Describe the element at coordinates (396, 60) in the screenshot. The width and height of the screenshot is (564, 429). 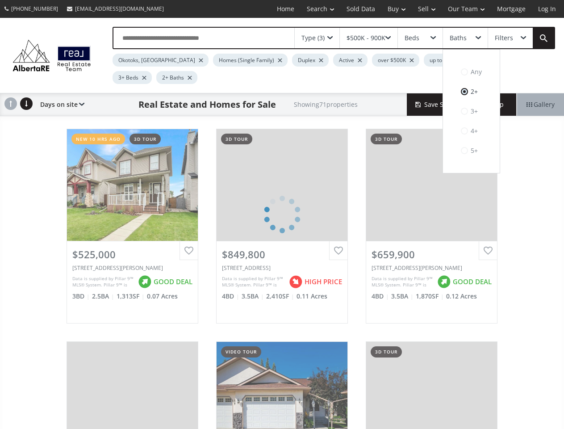
I see `div: over $500K` at that location.